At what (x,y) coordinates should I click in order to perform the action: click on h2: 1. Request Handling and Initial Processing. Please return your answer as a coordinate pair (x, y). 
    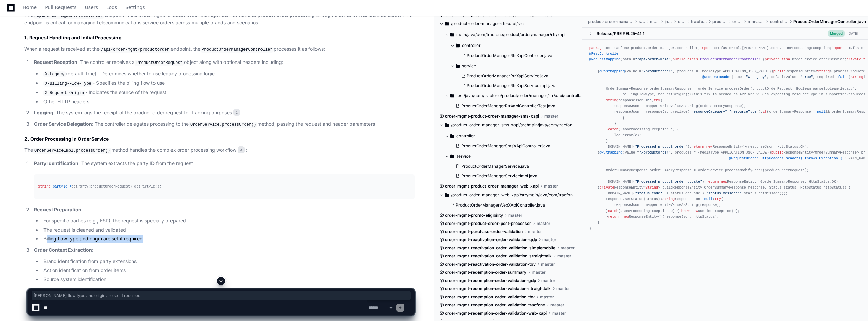
    Looking at the image, I should click on (219, 38).